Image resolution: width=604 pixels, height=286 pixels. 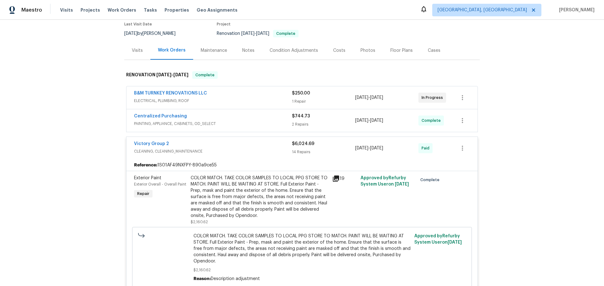 What do you see at coordinates (202, 279) in the screenshot?
I see `span: Reason:` at bounding box center [202, 279].